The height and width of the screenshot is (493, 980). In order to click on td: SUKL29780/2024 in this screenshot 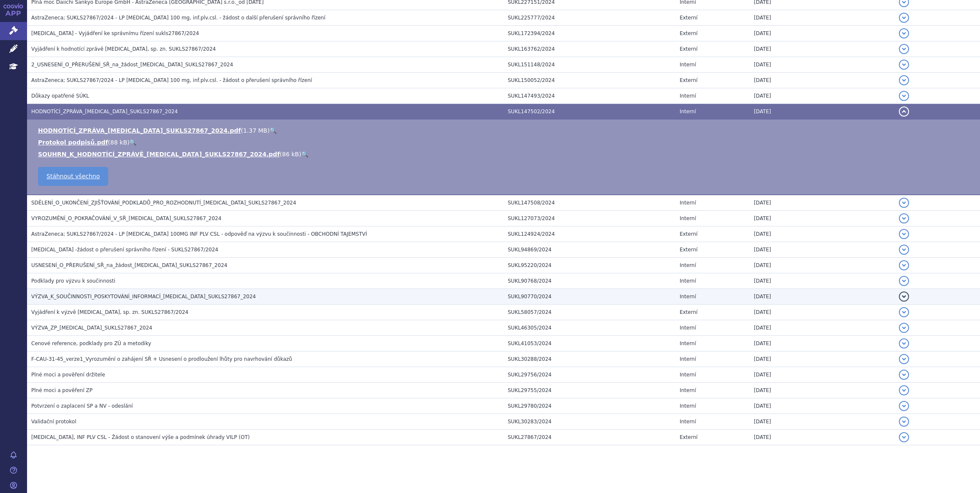, I will do `click(589, 406)`.